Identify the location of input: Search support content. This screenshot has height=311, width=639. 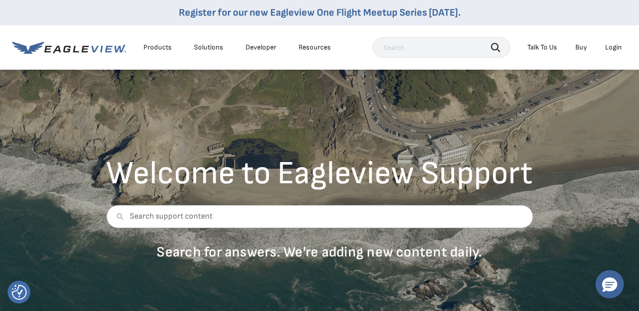
(319, 217).